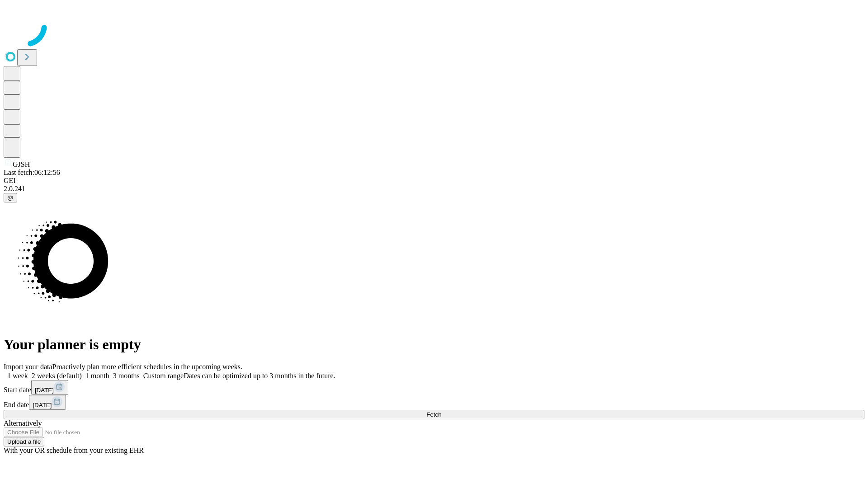 This screenshot has height=488, width=868. I want to click on span: Proactively plan more efficient schedules in the upcoming weeks., so click(147, 366).